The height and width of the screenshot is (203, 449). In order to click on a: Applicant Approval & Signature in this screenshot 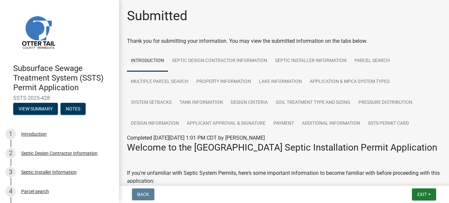, I will do `click(226, 123)`.